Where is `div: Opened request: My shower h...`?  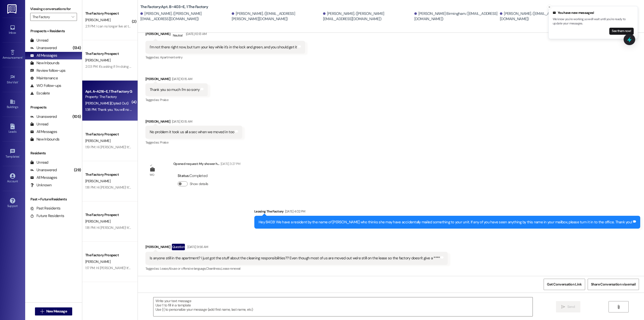
div: Opened request: My shower h... is located at coordinates (207, 165).